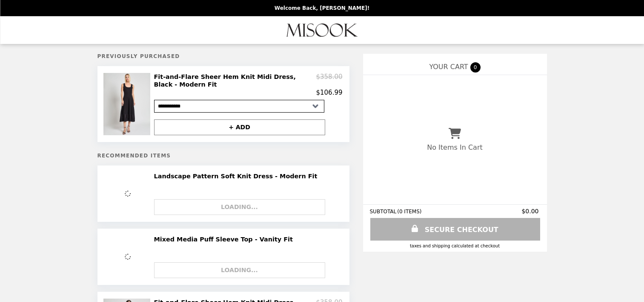  Describe the element at coordinates (240, 127) in the screenshot. I see `button: + ADD` at that location.